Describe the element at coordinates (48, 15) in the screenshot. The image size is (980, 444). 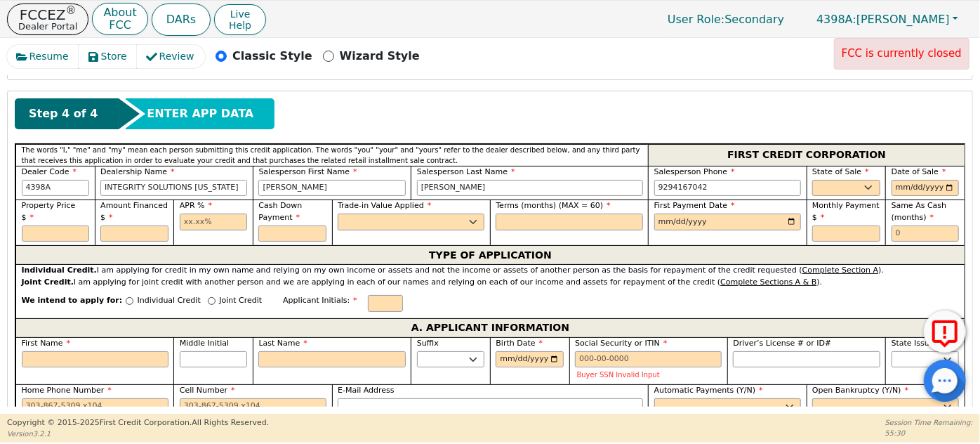
I see `p: FCCEZ` at that location.